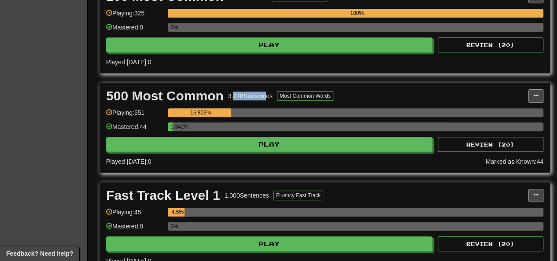 Image resolution: width=557 pixels, height=261 pixels. What do you see at coordinates (250, 96) in the screenshot?
I see `div: 3.278 Sentences` at bounding box center [250, 96].